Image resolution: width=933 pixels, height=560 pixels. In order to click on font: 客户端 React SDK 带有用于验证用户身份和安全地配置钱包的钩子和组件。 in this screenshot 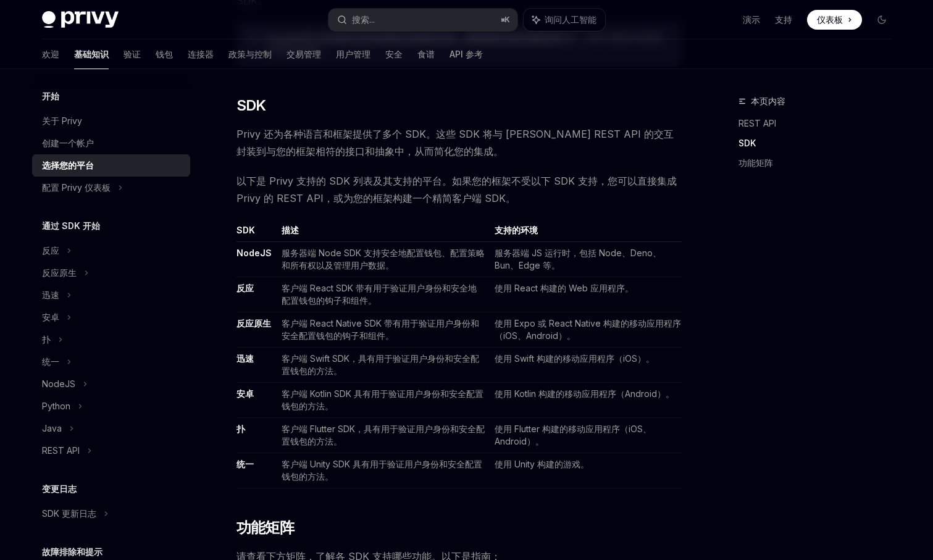, I will do `click(379, 294)`.